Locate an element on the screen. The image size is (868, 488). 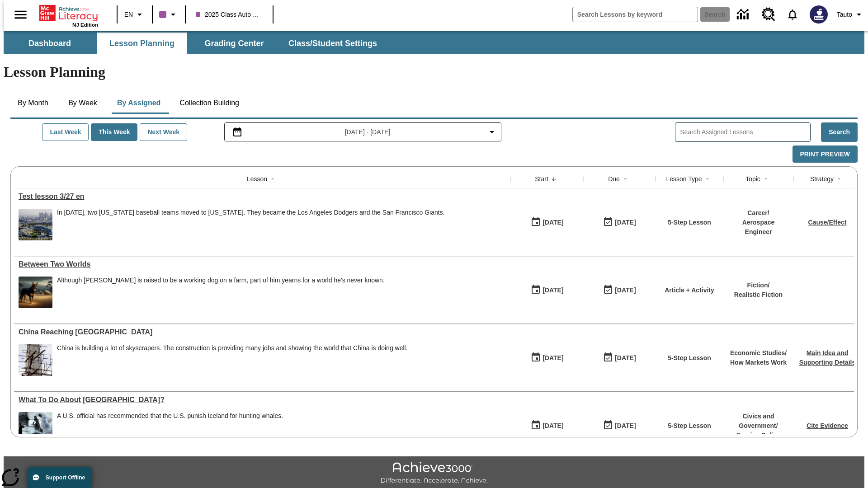
button: By Assigned is located at coordinates (139, 103).